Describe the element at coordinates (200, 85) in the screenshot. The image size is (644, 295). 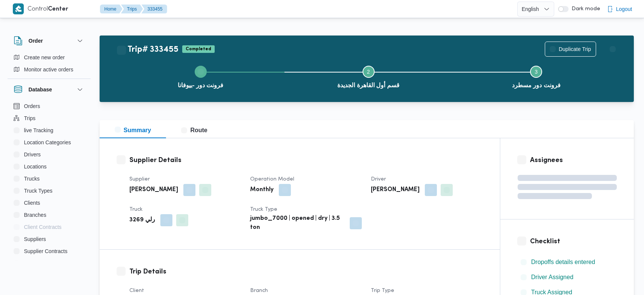
I see `span: فرونت دور -بيوفانا` at that location.